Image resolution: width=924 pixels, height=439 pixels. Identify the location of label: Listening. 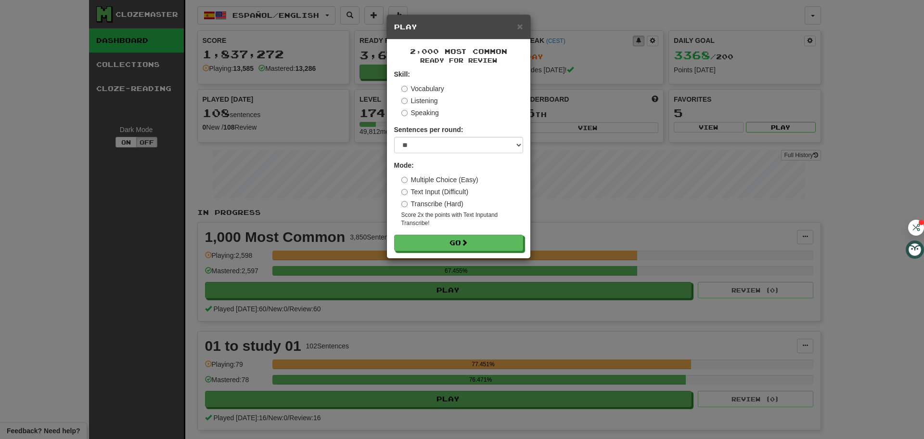
(420, 101).